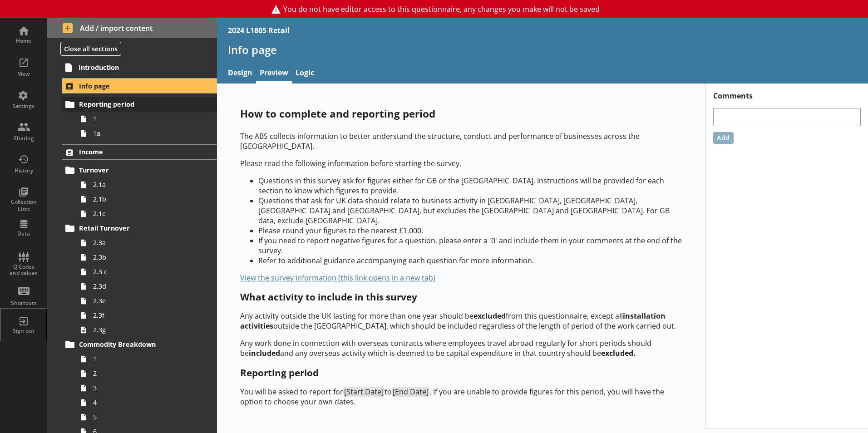 The image size is (868, 433). What do you see at coordinates (147, 388) in the screenshot?
I see `a: 3` at bounding box center [147, 388].